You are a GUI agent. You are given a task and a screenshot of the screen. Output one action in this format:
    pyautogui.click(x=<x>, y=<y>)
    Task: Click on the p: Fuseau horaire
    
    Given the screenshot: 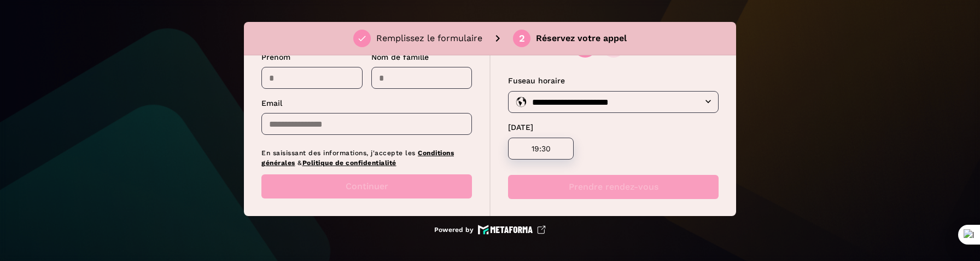 What is the action you would take?
    pyautogui.click(x=613, y=81)
    